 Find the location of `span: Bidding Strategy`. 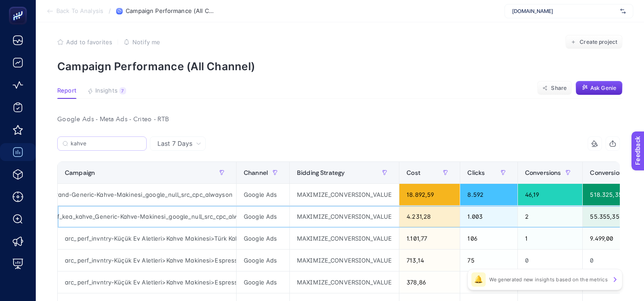

span: Bidding Strategy is located at coordinates (321, 173).